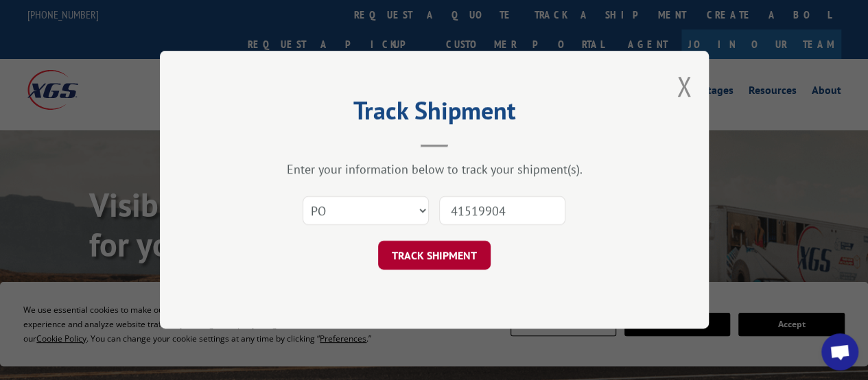  What do you see at coordinates (840, 352) in the screenshot?
I see `div: Open chat` at bounding box center [840, 352].